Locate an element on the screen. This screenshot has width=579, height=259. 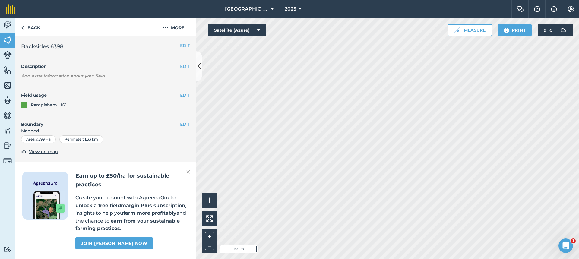
img: svg+xml;base64,PHN2ZyB4bWxucz0iaHR0cDovL3d3dy53My5vcmcvMjAwMC9zdmciIHdpZHRoPSIyMiIgaGVpZ2h0PSIzMC... is located at coordinates (188, 172).